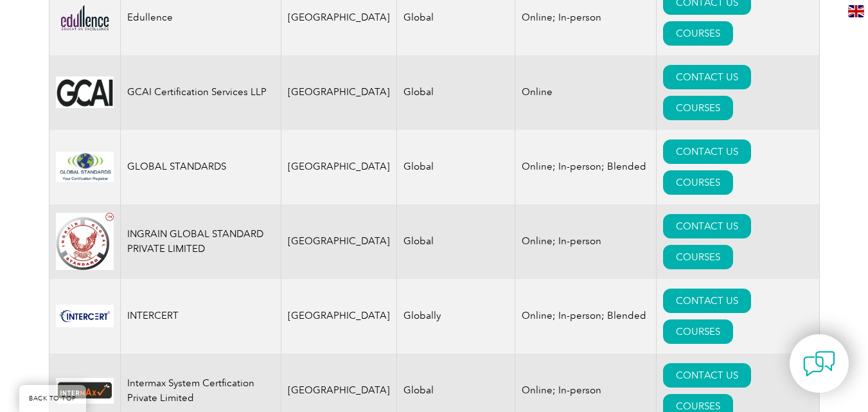 The image size is (868, 412). What do you see at coordinates (200, 242) in the screenshot?
I see `td: INGRAIN GLOBAL STANDARD PRIVATE LIMITED` at bounding box center [200, 242].